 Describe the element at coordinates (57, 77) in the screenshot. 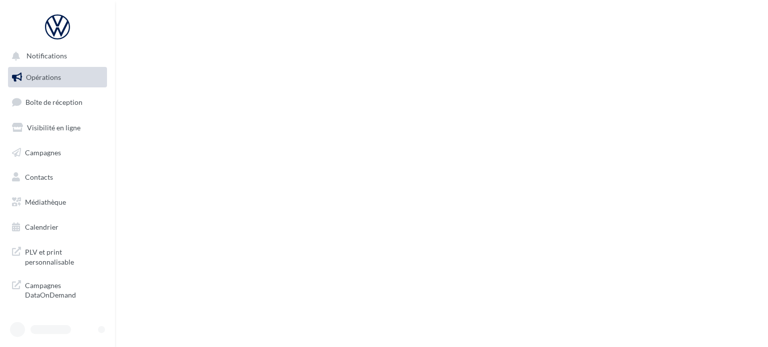

I see `a: Opérations` at that location.